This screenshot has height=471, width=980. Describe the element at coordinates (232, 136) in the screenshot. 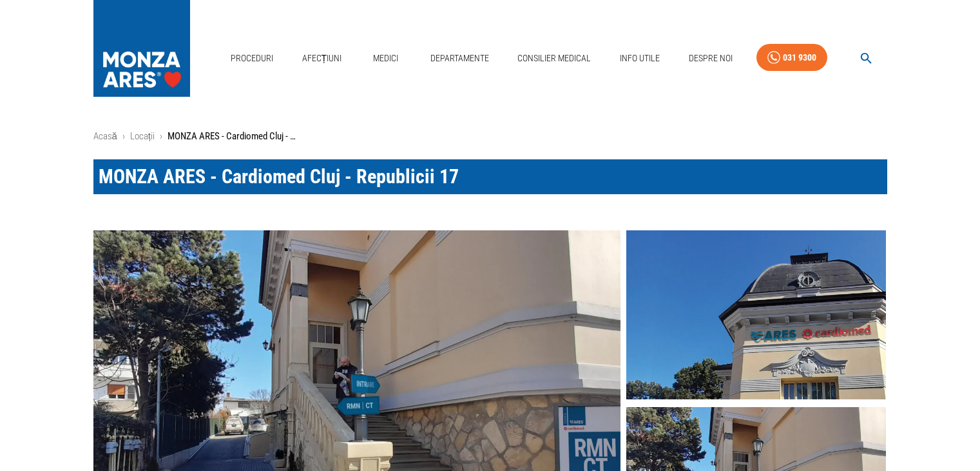

I see `p: MONZA ARES - Cardiomed Cluj - Republicii 17` at that location.